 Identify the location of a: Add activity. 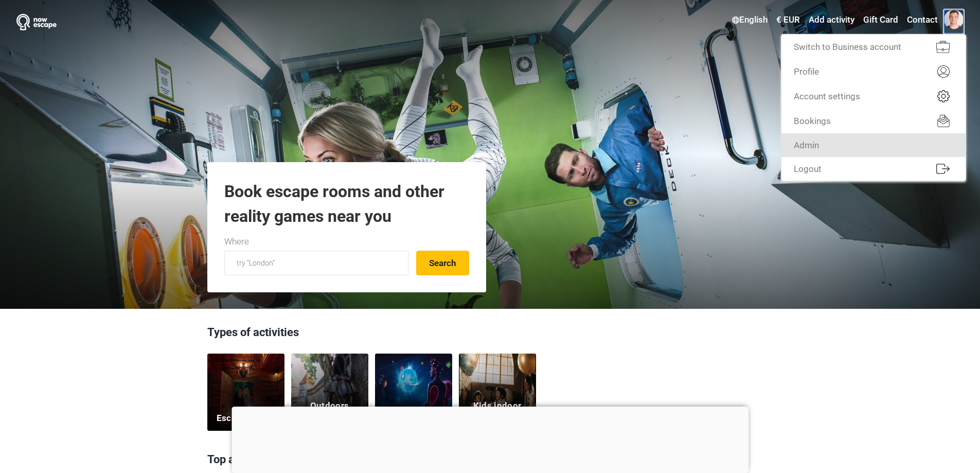
(832, 20).